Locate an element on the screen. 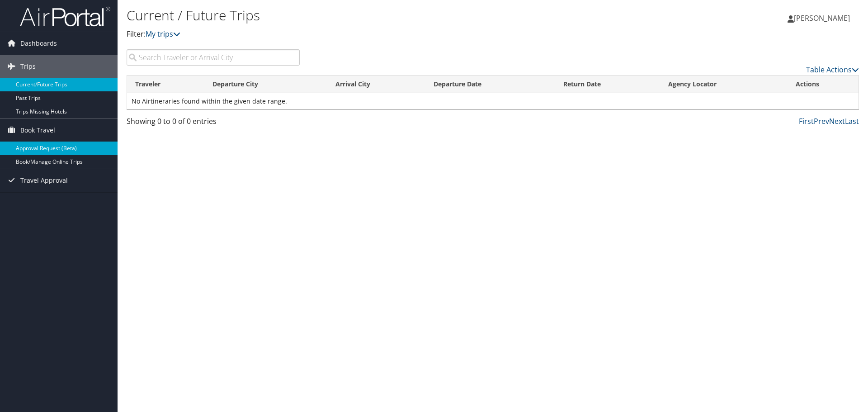 This screenshot has height=412, width=868. th: Departure City: activate to sort column ascending is located at coordinates (266, 84).